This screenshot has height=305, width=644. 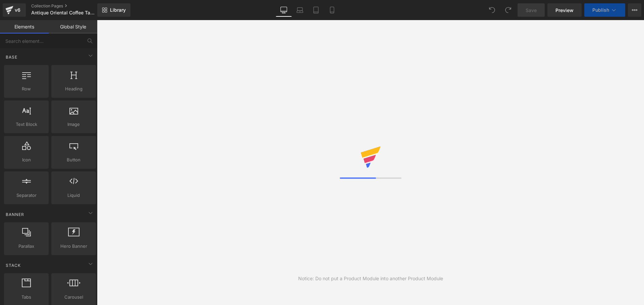 I want to click on span: Text Block, so click(x=26, y=124).